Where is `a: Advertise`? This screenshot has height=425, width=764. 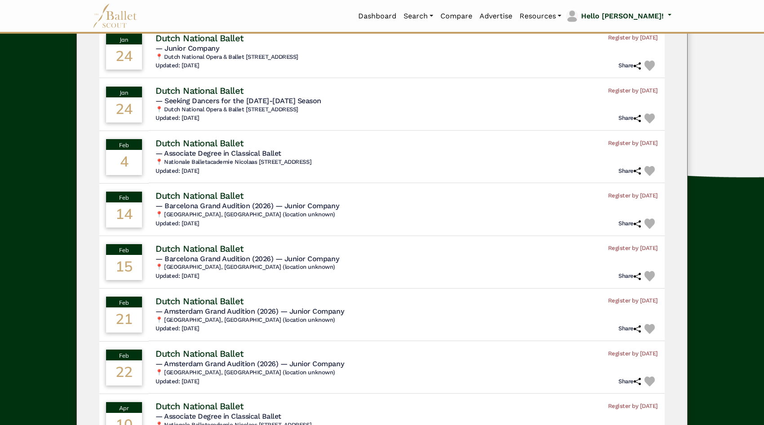
a: Advertise is located at coordinates (495, 16).